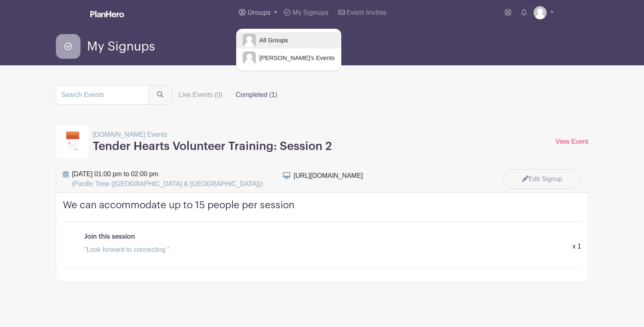 The height and width of the screenshot is (327, 644). I want to click on div: "Look forward to connecting ", so click(323, 249).